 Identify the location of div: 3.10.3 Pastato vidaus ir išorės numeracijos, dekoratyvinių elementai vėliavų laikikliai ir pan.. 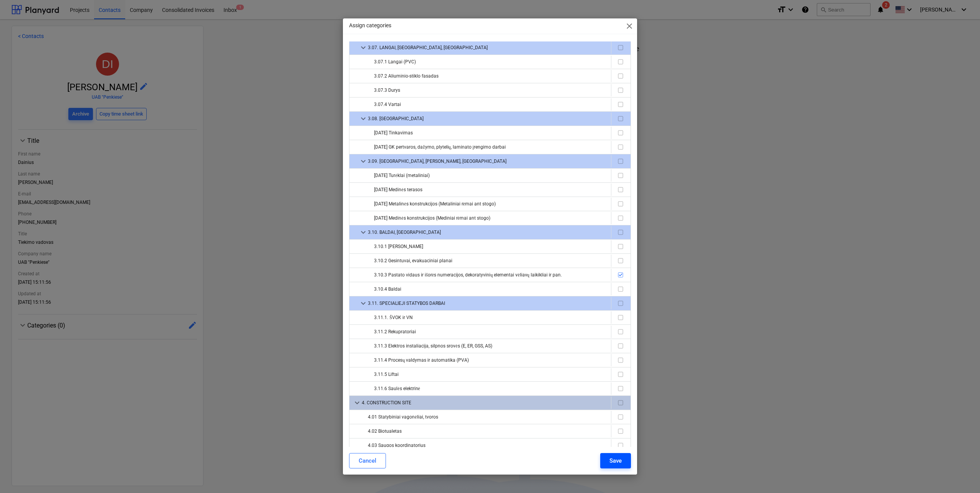
(491, 275).